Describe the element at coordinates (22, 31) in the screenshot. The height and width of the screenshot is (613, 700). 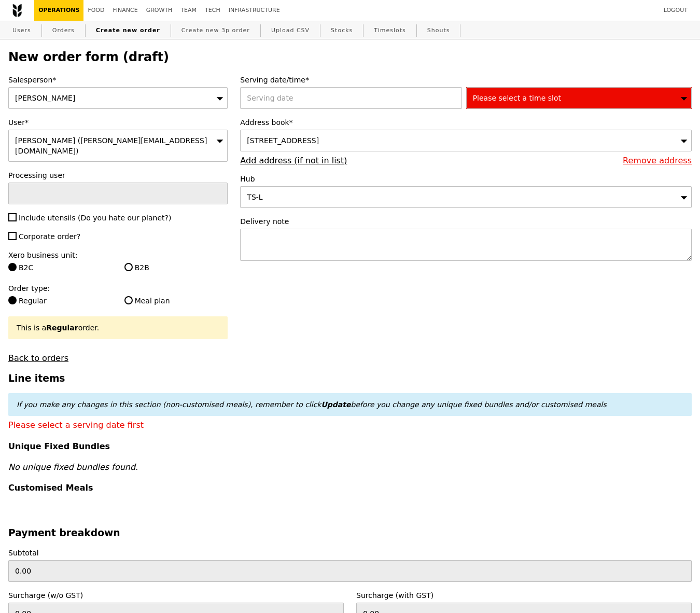
I see `a: Users` at that location.